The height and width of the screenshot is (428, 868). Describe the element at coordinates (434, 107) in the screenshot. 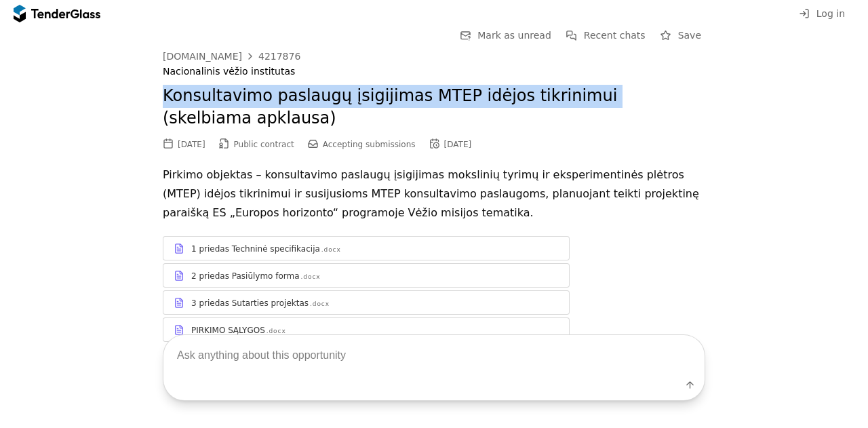

I see `h2: Konsultavimo paslaugų įsigijimas MTEP idėjos tikrinimui (skelbiama apklausa)` at that location.